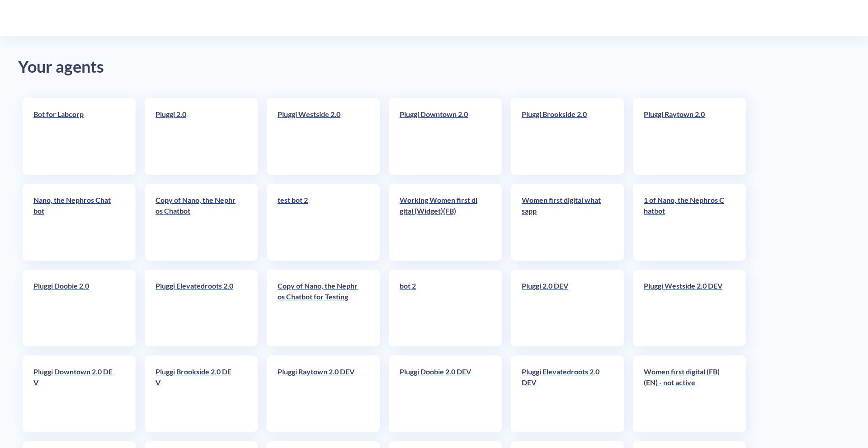 The width and height of the screenshot is (868, 448). I want to click on p: Women first digital whatsapp, so click(562, 205).